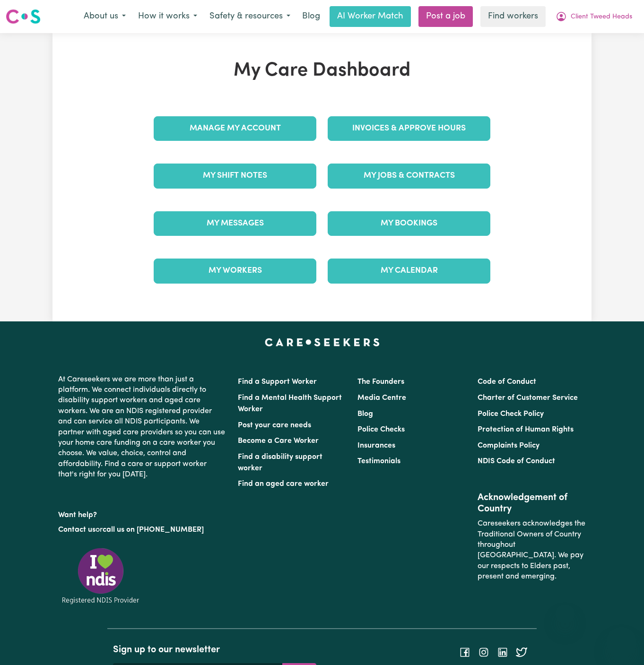 Image resolution: width=644 pixels, height=665 pixels. What do you see at coordinates (76, 530) in the screenshot?
I see `a: Contact us` at bounding box center [76, 530].